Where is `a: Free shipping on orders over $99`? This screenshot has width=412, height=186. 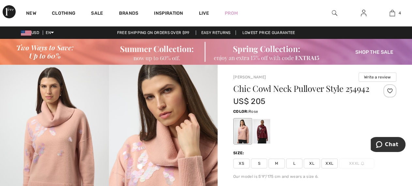 a: Free shipping on orders over $99 is located at coordinates (153, 33).